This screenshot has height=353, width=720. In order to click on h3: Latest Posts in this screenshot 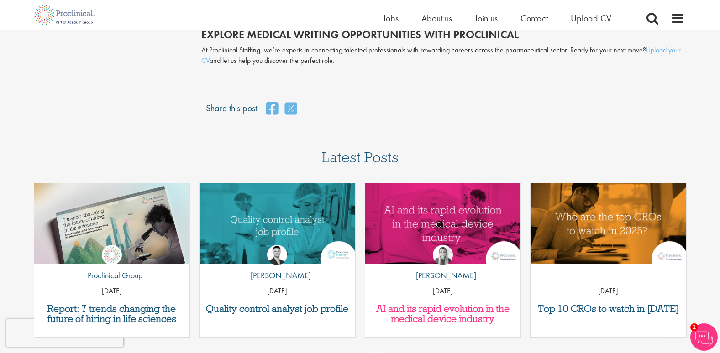, I will do `click(360, 161)`.